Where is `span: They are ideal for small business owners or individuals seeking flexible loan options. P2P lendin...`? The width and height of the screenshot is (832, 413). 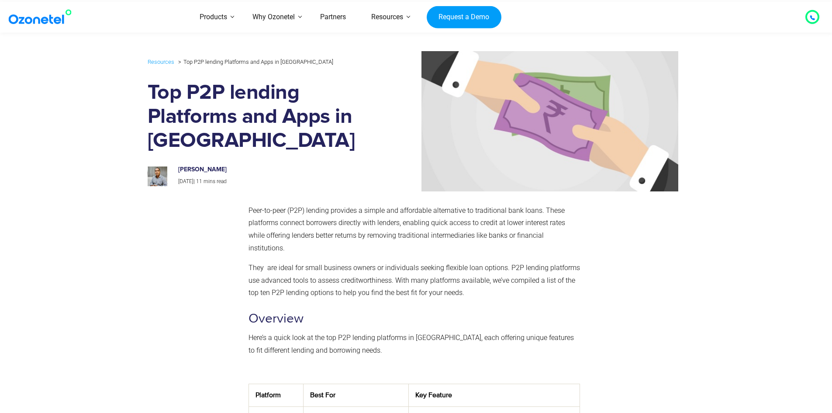 span: They are ideal for small business owners or individuals seeking flexible loan options. P2P lendin... is located at coordinates (414, 280).